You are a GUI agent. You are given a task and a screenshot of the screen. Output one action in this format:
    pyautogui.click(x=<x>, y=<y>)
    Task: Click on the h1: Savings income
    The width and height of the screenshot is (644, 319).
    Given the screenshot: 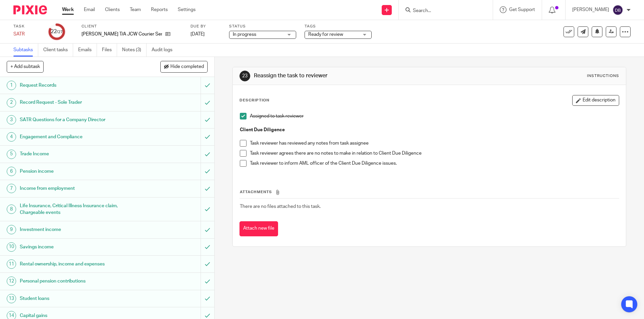 What is the action you would take?
    pyautogui.click(x=78, y=247)
    